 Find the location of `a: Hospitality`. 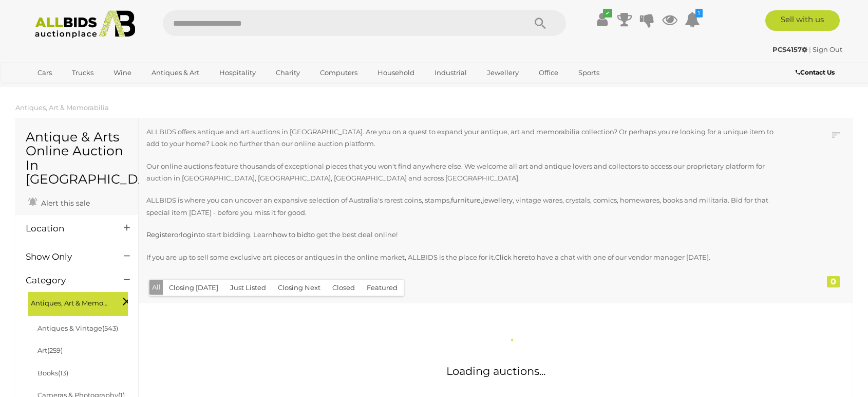

a: Hospitality is located at coordinates (237, 73).